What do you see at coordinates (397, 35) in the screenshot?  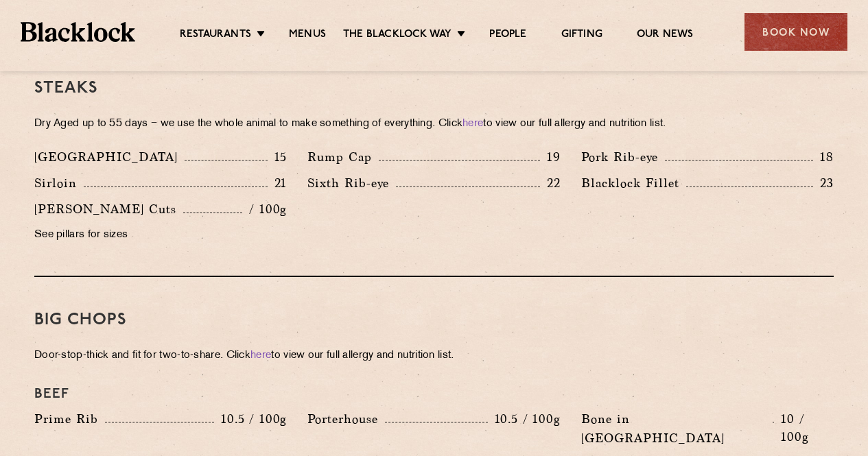 I see `a: The Blacklock Way` at bounding box center [397, 35].